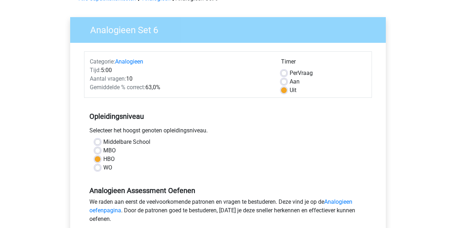 The height and width of the screenshot is (228, 456). I want to click on span: Categorie:, so click(102, 61).